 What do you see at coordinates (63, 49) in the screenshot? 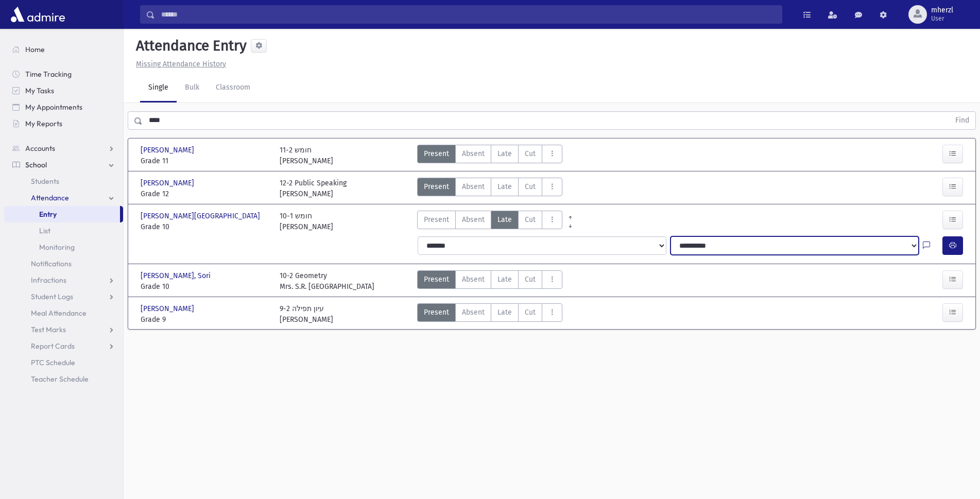
I see `a: Home` at bounding box center [63, 49].